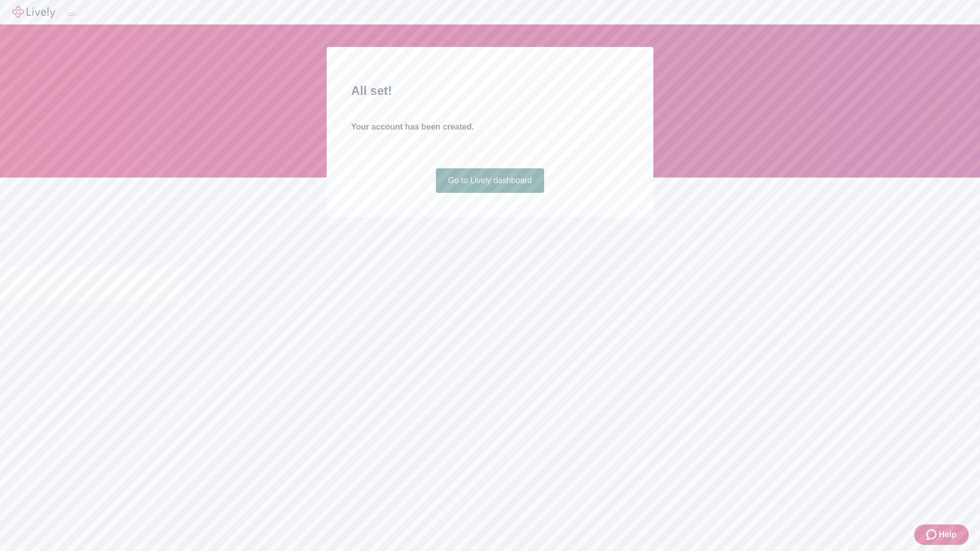  Describe the element at coordinates (490, 180) in the screenshot. I see `a: Go to Lively dashboard` at that location.